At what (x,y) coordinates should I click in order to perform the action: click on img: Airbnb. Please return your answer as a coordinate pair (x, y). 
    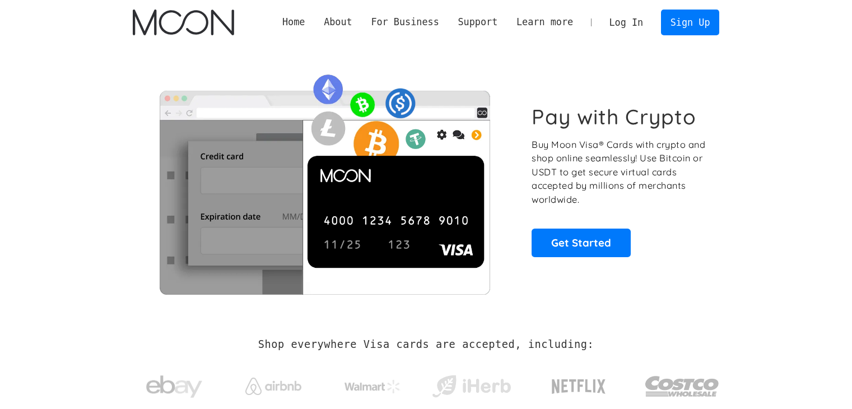
    Looking at the image, I should click on (274, 386).